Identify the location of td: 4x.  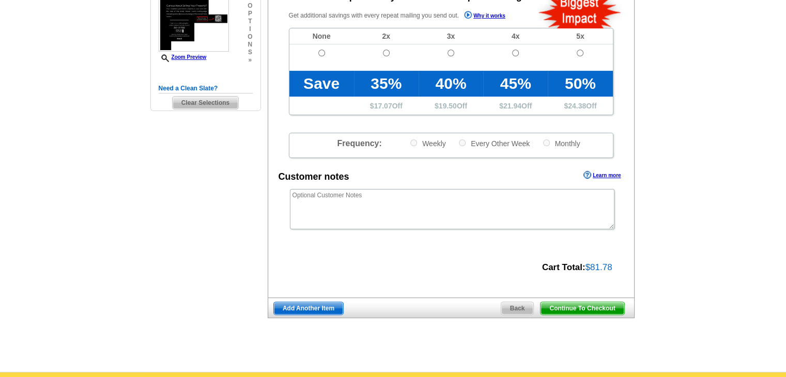
(515, 36).